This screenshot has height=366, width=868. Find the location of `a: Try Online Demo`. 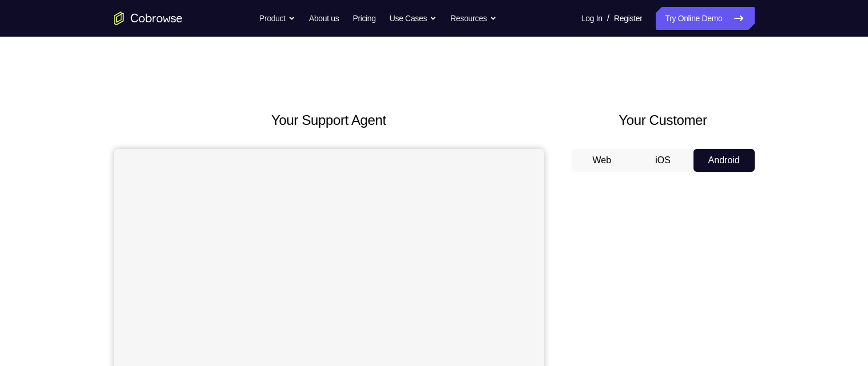

a: Try Online Demo is located at coordinates (705, 18).